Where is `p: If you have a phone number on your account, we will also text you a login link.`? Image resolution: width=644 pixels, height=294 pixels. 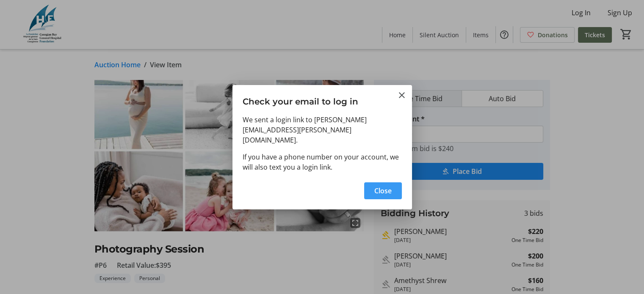 p: If you have a phone number on your account, we will also text you a login link. is located at coordinates (322, 162).